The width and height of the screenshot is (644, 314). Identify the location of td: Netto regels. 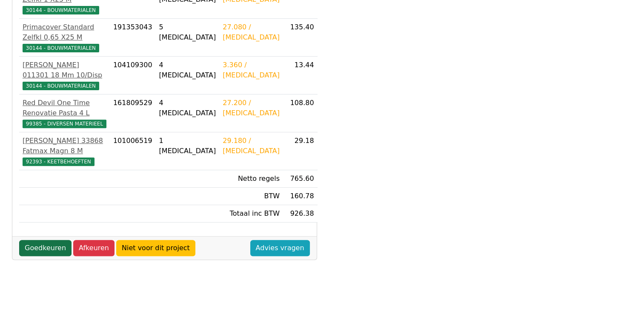
(251, 179).